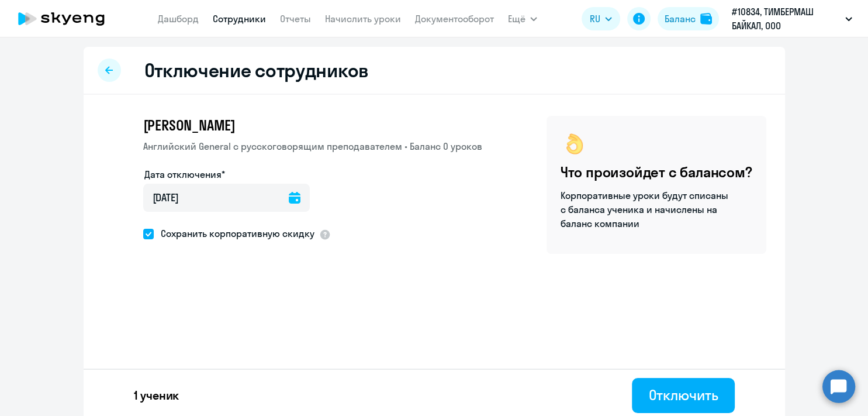 This screenshot has height=416, width=868. I want to click on a: Сотрудники, so click(239, 19).